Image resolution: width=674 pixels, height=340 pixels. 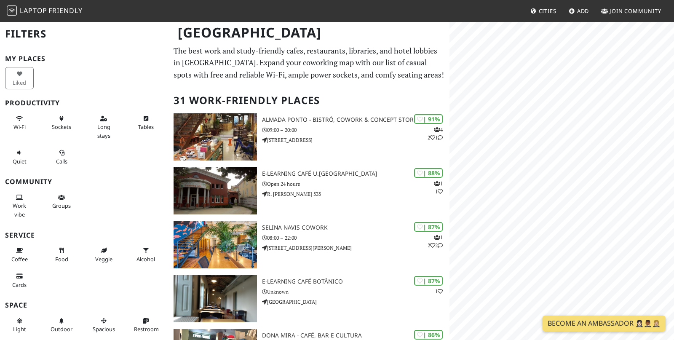 I want to click on button: Outdoor, so click(x=62, y=325).